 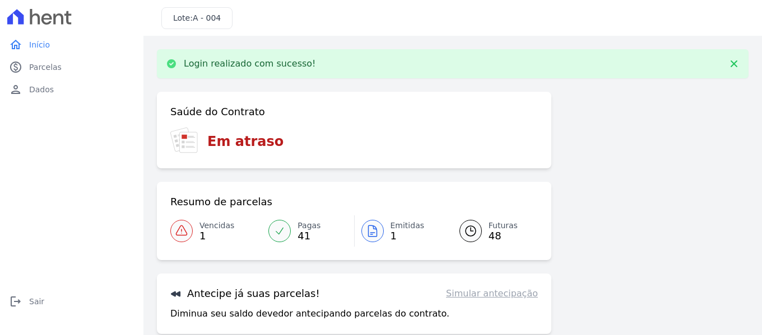 What do you see at coordinates (503, 226) in the screenshot?
I see `span: Futuras` at bounding box center [503, 226].